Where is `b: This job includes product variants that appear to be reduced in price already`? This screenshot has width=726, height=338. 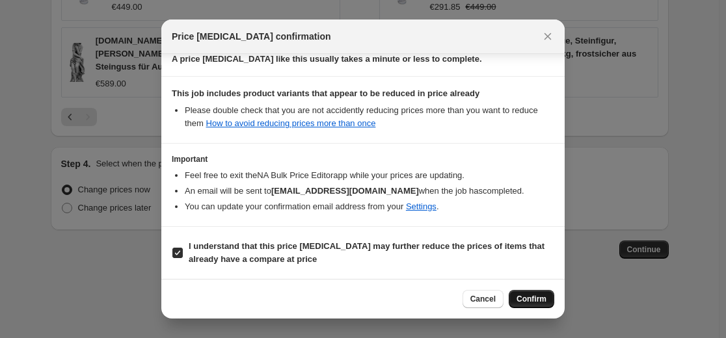
b: This job includes product variants that appear to be reduced in price already is located at coordinates (325, 93).